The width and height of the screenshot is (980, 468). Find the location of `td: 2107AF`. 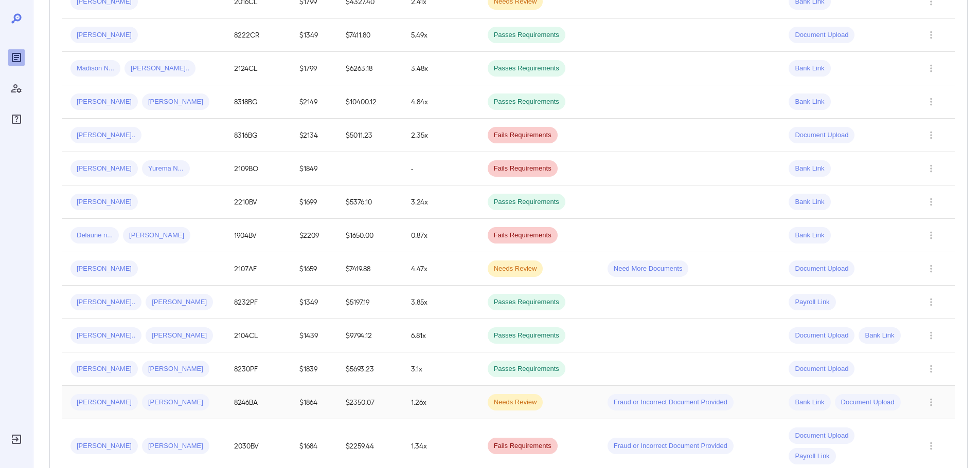

td: 2107AF is located at coordinates (258, 269).